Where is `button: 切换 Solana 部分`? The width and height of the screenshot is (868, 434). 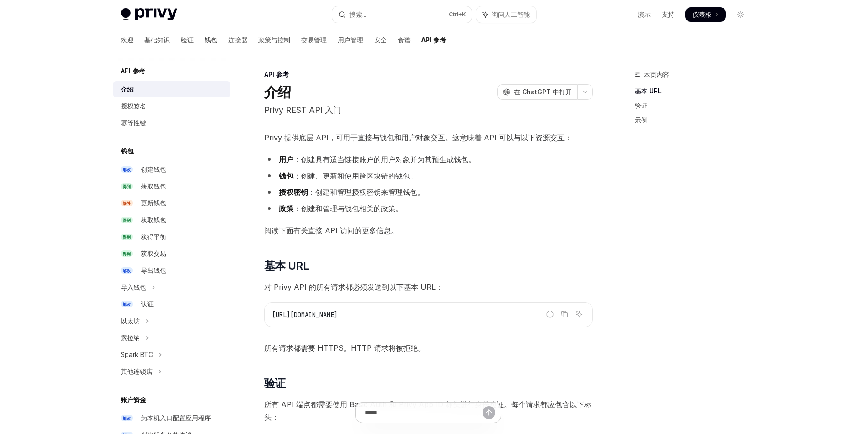
button: 切换 Solana 部分 is located at coordinates (172, 338).